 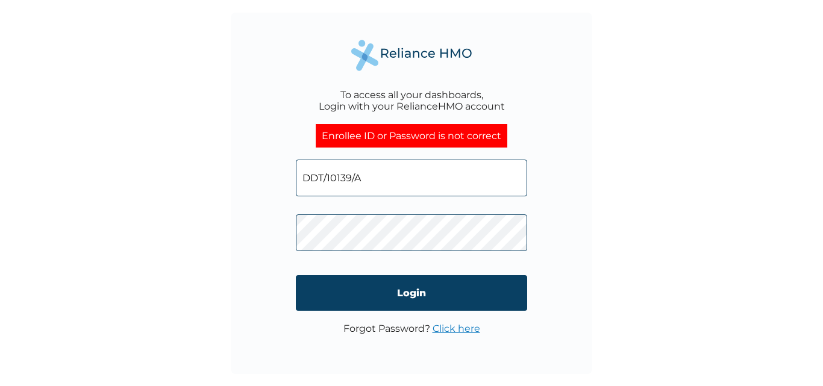 What do you see at coordinates (411, 293) in the screenshot?
I see `input: Login` at bounding box center [411, 293].